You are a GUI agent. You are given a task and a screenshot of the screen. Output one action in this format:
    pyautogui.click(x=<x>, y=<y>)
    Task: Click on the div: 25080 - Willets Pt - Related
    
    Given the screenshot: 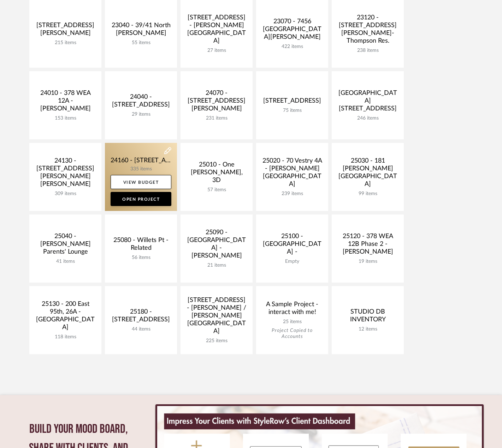 What is the action you would take?
    pyautogui.click(x=141, y=246)
    